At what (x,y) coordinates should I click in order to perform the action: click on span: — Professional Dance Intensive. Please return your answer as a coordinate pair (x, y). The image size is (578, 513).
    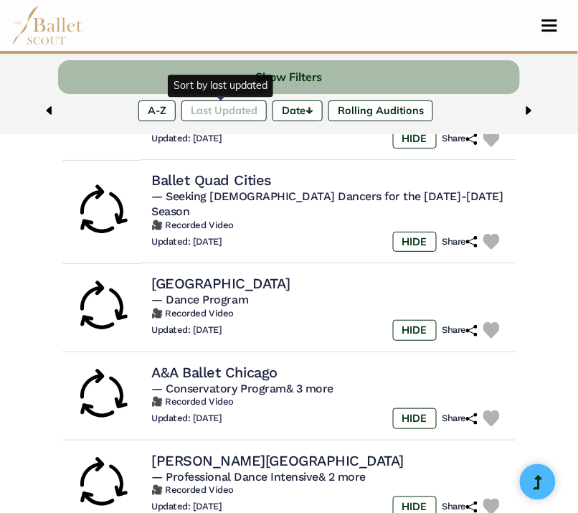
    Looking at the image, I should click on (259, 476).